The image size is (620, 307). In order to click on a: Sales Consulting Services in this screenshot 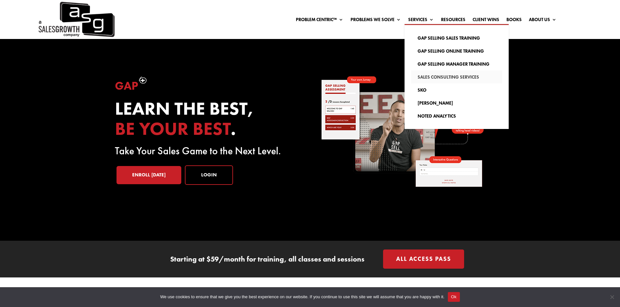, I will do `click(456, 77)`.